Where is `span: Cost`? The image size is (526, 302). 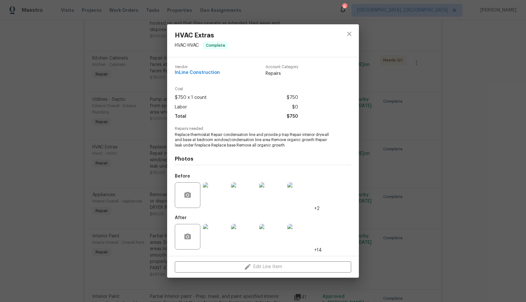
span: Cost is located at coordinates (237, 89).